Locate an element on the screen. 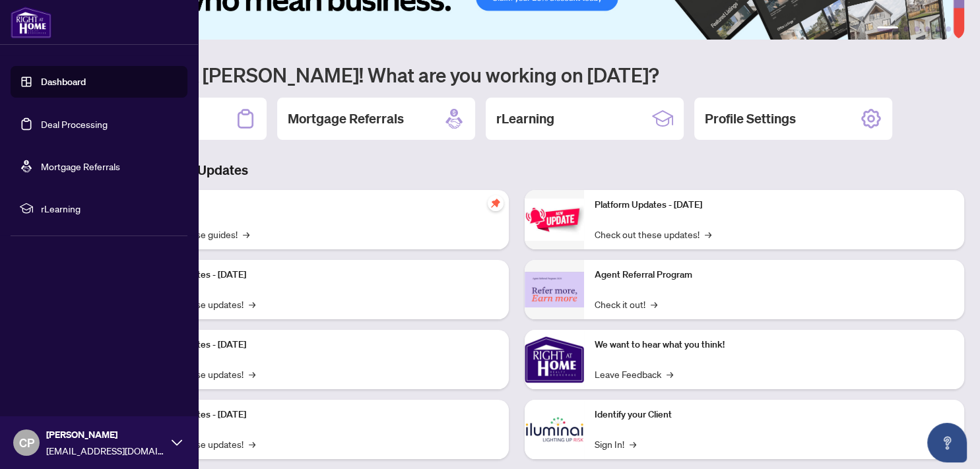 This screenshot has width=980, height=469. button: 4 is located at coordinates (928, 29).